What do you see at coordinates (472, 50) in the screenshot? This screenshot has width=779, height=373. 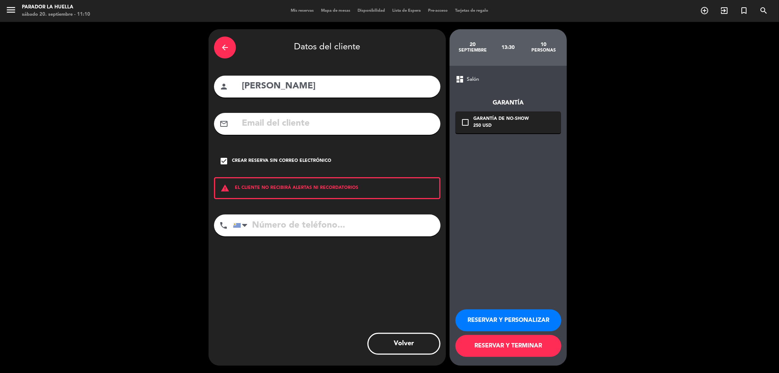 I see `div: septiembre` at bounding box center [472, 50].